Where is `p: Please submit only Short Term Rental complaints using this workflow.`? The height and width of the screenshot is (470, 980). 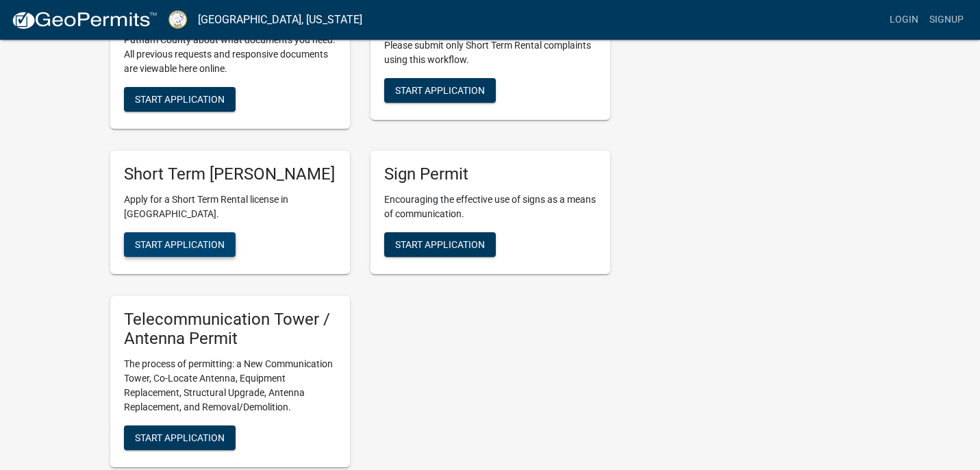 p: Please submit only Short Term Rental complaints using this workflow. is located at coordinates (490, 52).